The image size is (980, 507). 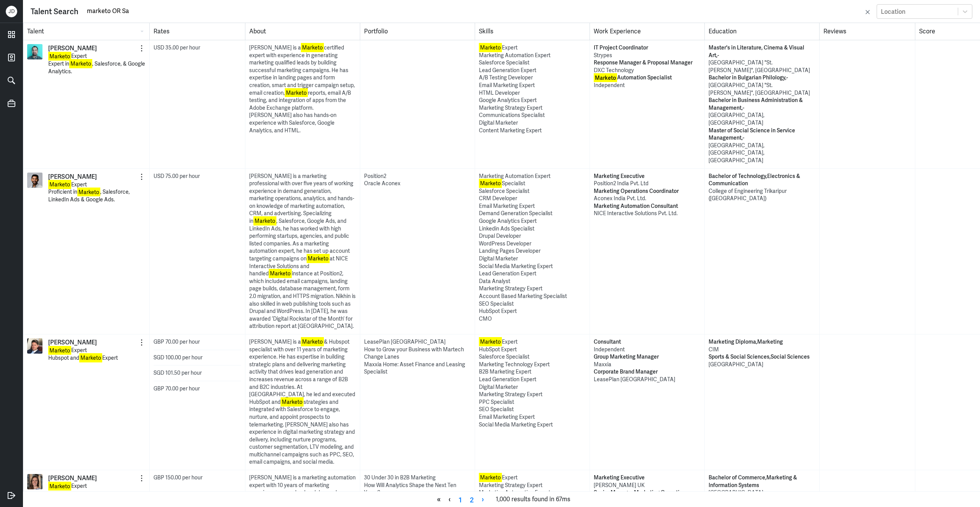 What do you see at coordinates (87, 31) in the screenshot?
I see `div: Talent` at bounding box center [87, 31].